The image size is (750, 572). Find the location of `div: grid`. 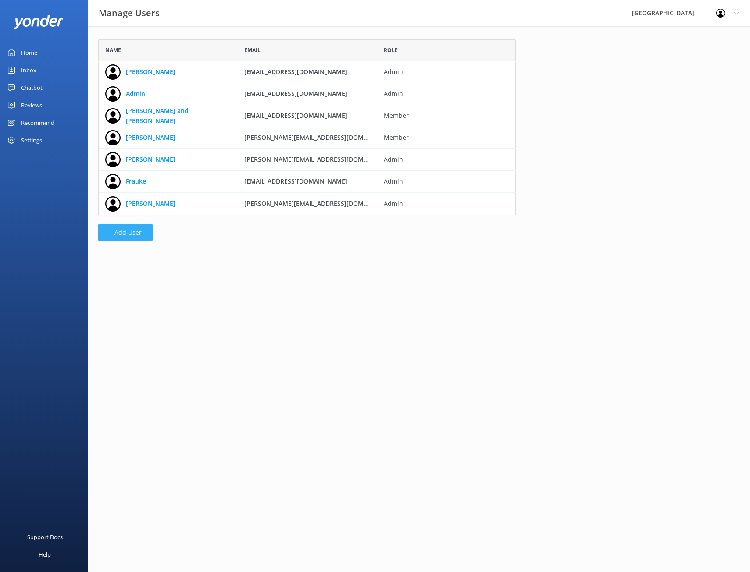

div: grid is located at coordinates (307, 138).